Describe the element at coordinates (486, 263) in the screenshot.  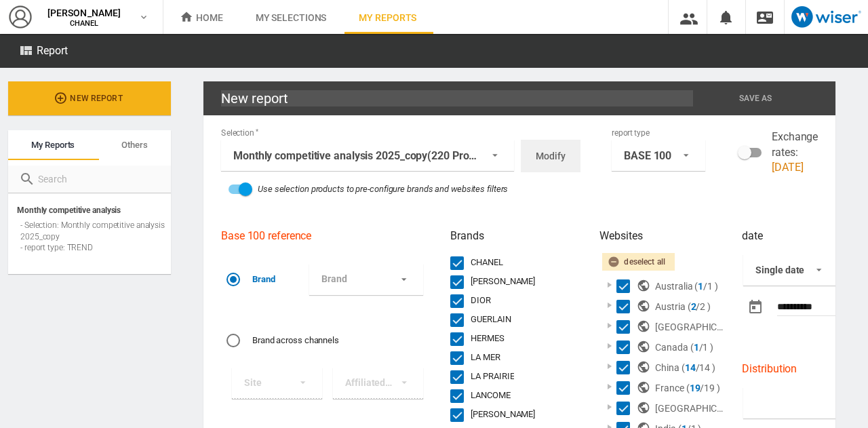
I see `div: CHANEL` at that location.